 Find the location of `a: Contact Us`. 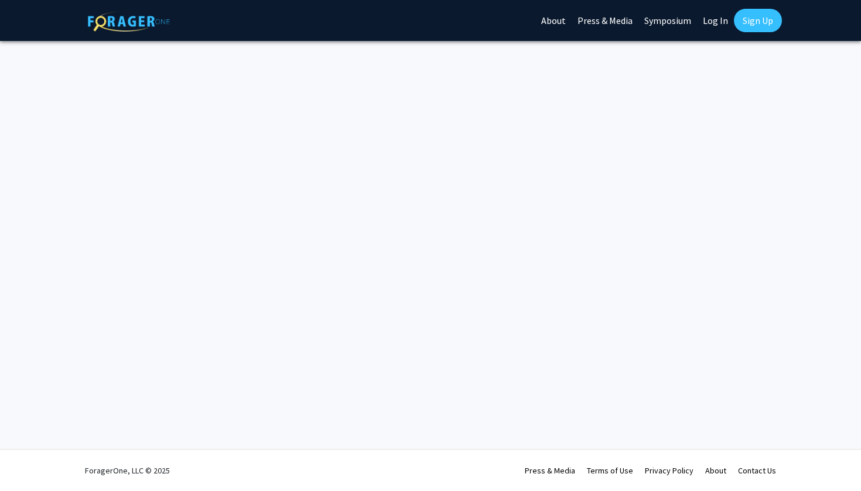

a: Contact Us is located at coordinates (757, 471).